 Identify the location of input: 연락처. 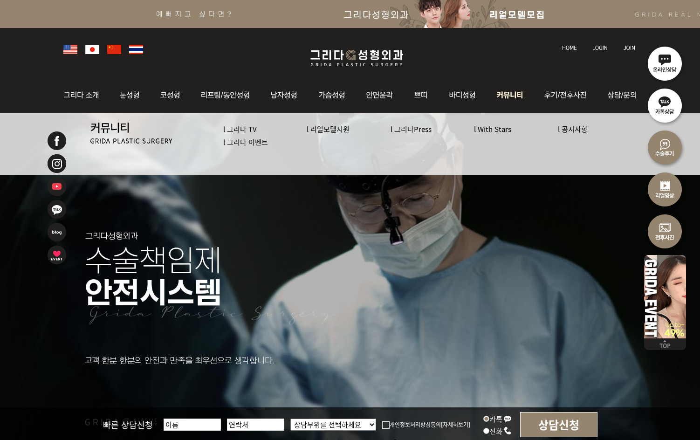
(255, 425).